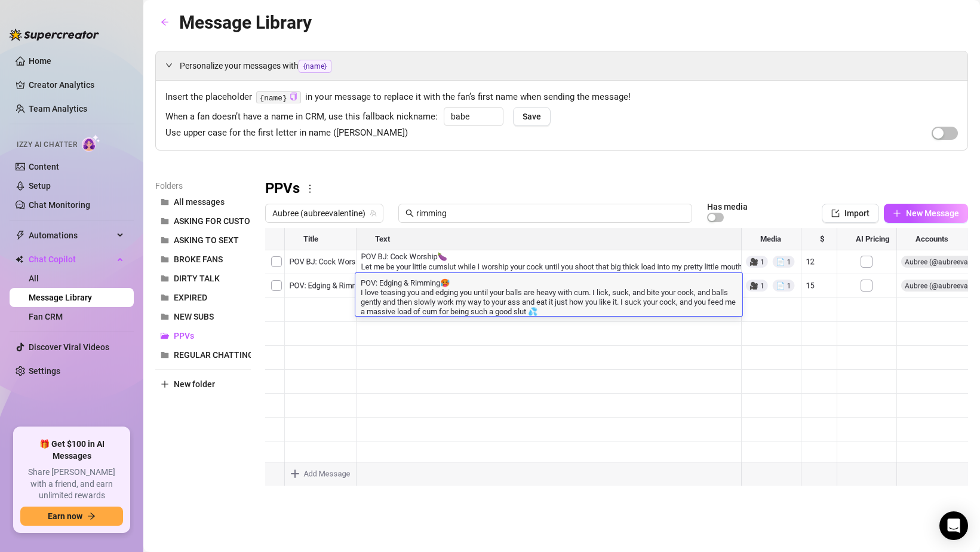  Describe the element at coordinates (40, 61) in the screenshot. I see `a: Home` at that location.